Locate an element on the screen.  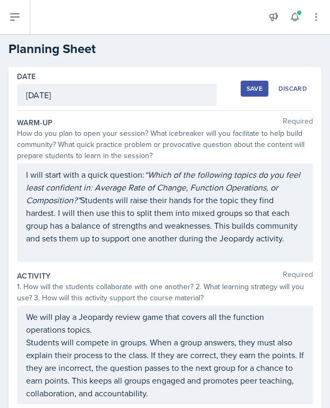
div: How do you plan to open your session? What icebreaker will you facilitate to help build community... is located at coordinates (165, 144).